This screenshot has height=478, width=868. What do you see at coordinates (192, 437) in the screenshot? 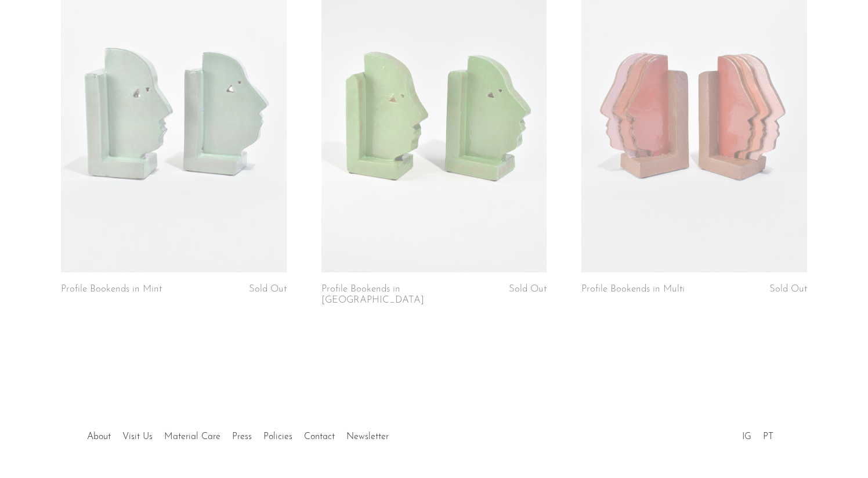
I see `a: Material Care` at bounding box center [192, 437].